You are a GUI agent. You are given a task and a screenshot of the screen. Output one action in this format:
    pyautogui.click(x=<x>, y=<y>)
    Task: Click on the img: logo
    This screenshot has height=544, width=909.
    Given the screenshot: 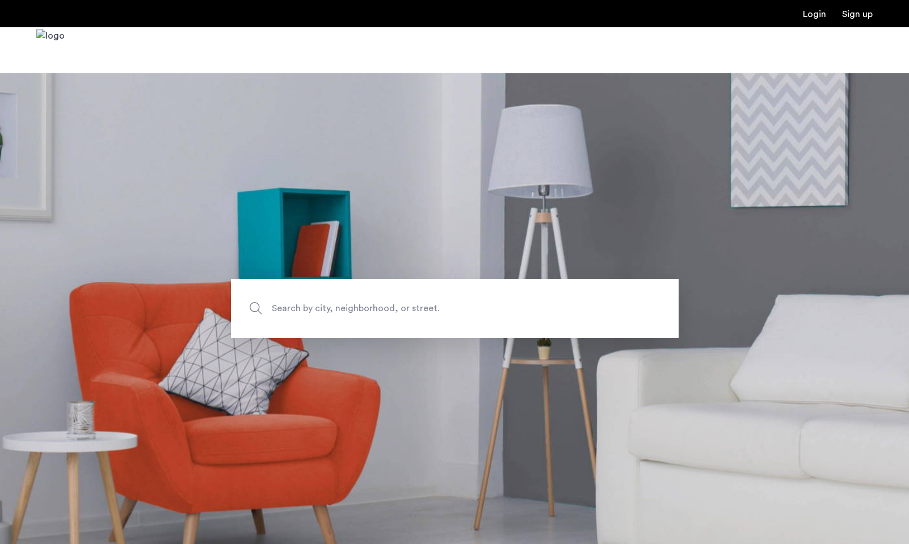 What is the action you would take?
    pyautogui.click(x=50, y=50)
    